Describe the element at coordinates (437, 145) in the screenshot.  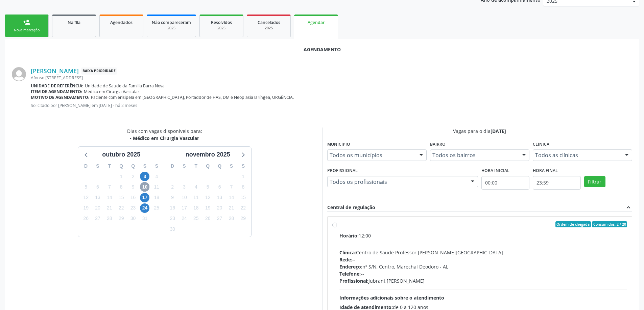
I see `label: Bairro` at that location.